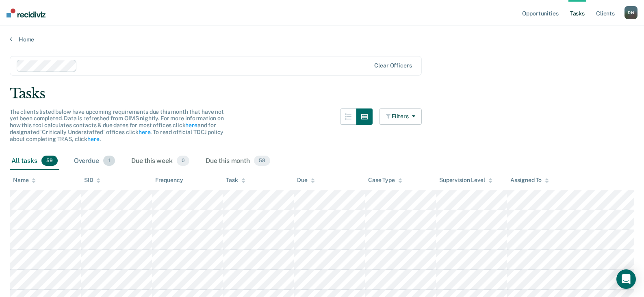  Describe the element at coordinates (529, 180) in the screenshot. I see `div: Assigned To` at that location.